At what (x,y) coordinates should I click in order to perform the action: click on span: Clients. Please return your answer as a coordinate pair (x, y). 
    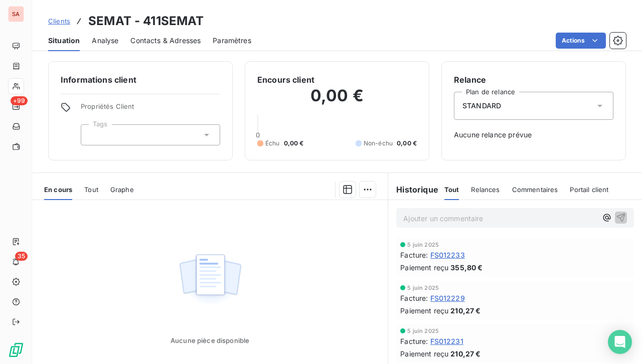
    Looking at the image, I should click on (59, 21).